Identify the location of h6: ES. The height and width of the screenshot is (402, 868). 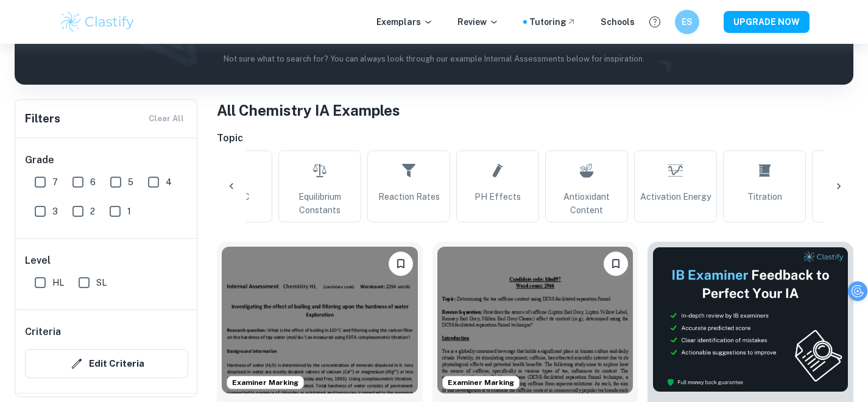
(687, 22).